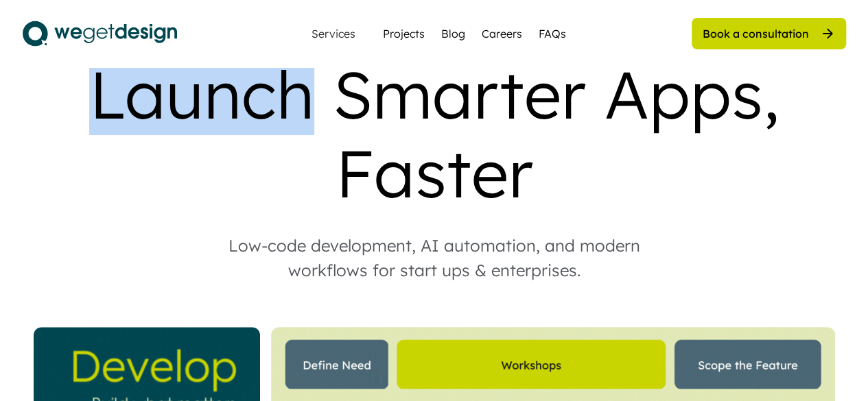  I want to click on div: Low-code development, AI automation, and modern workflows for start ups & enterprises., so click(434, 258).